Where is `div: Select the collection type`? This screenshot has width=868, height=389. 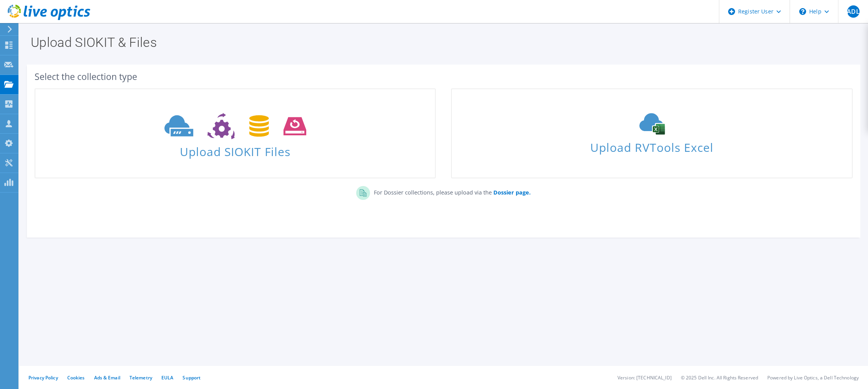 div: Select the collection type is located at coordinates (443, 77).